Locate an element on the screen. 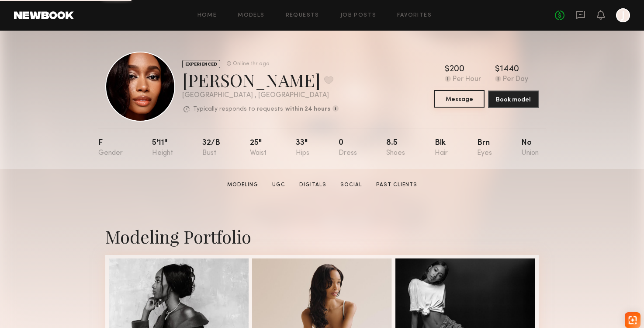 Image resolution: width=644 pixels, height=328 pixels. div: 8.5 is located at coordinates (395, 148).